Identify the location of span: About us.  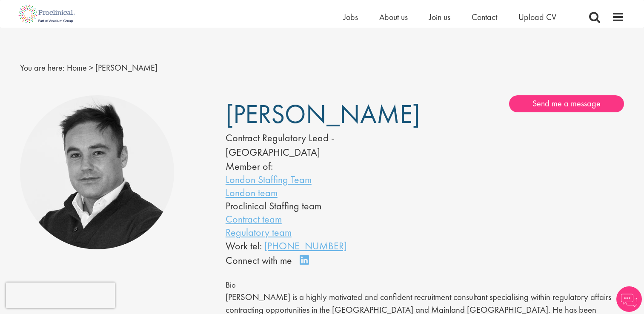
(393, 17).